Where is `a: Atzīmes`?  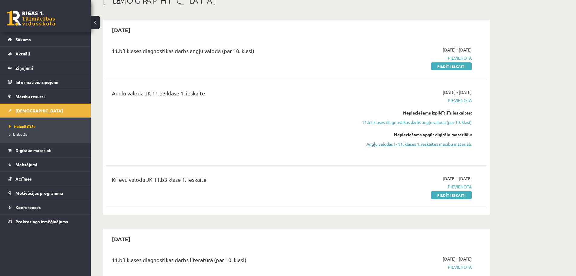
a: Atzīmes is located at coordinates (45, 178).